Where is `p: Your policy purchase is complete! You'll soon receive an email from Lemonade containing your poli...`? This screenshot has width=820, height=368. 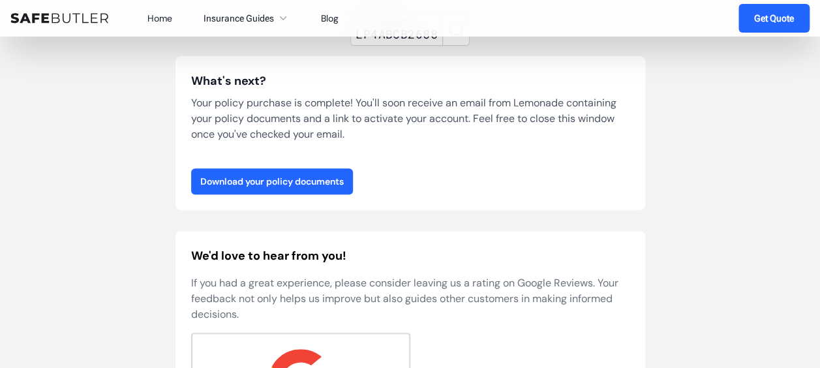
p: Your policy purchase is complete! You'll soon receive an email from Lemonade containing your poli... is located at coordinates (410, 119).